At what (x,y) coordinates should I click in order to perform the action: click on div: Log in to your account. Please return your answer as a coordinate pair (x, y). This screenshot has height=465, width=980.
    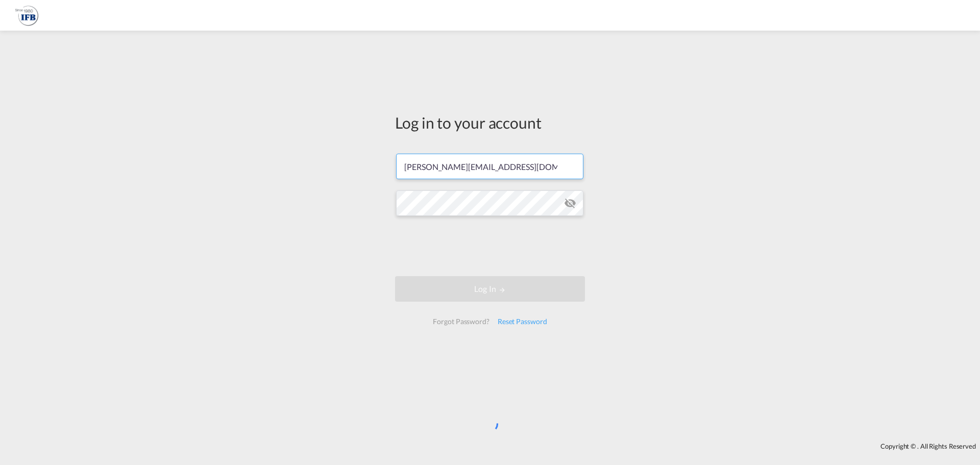
    Looking at the image, I should click on (490, 122).